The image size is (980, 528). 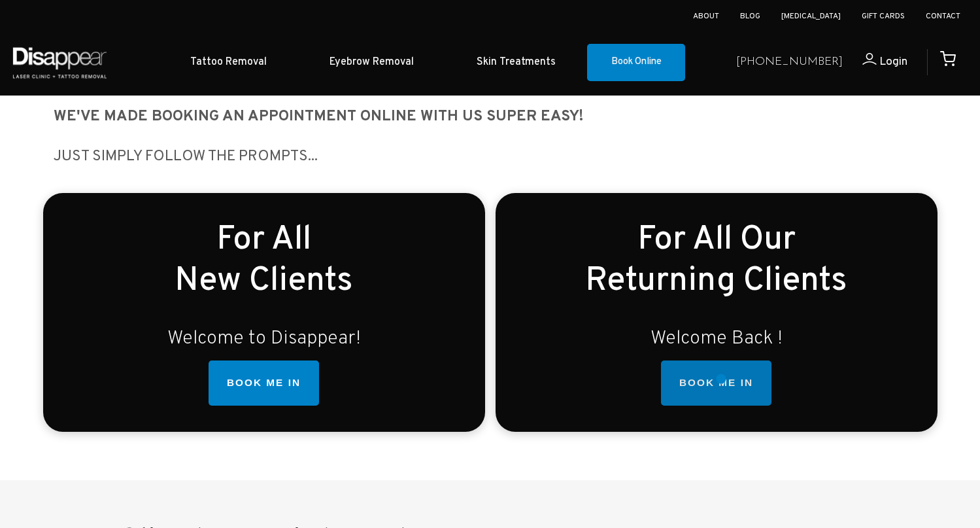 I want to click on a: Book Online, so click(x=636, y=63).